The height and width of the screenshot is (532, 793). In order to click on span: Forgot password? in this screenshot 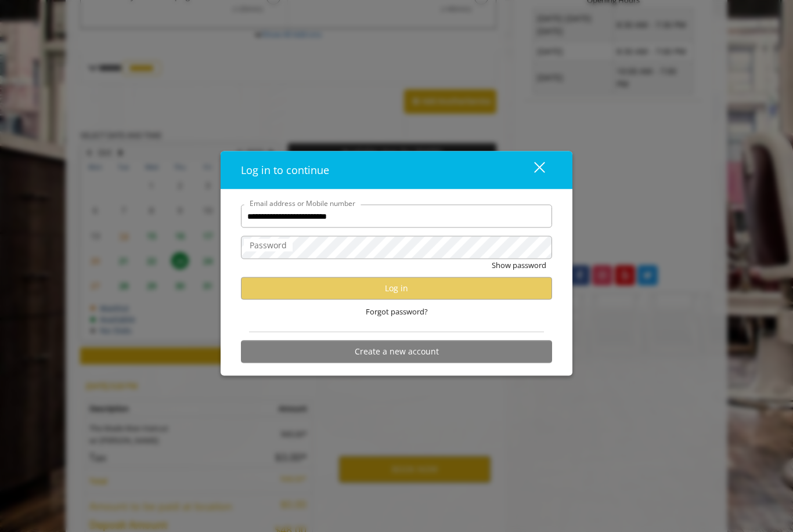, I will do `click(396, 311)`.